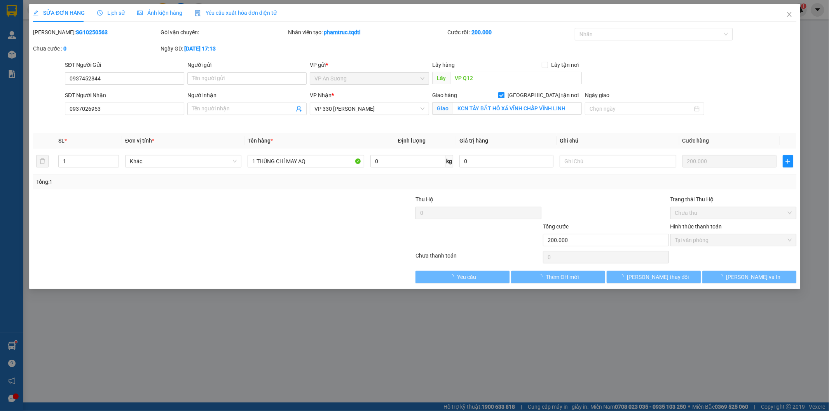 The height and width of the screenshot is (411, 829). Describe the element at coordinates (562, 277) in the screenshot. I see `span: Thêm ĐH mới` at that location.